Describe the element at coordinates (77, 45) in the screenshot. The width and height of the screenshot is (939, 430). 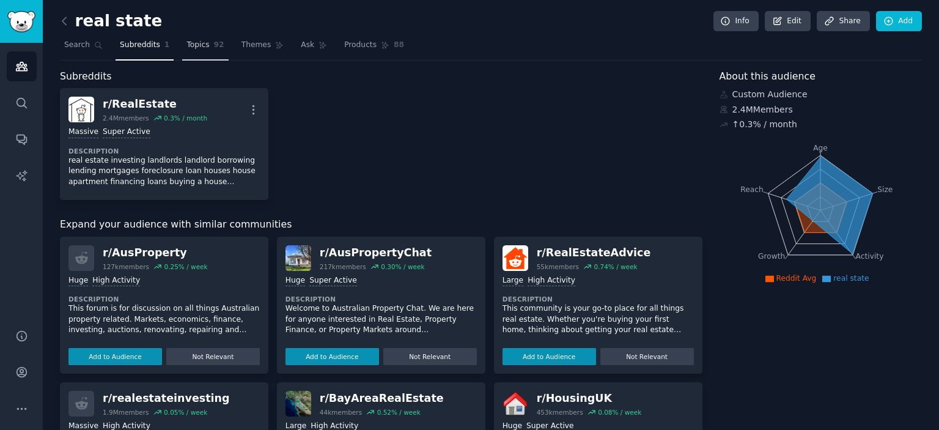
I see `span: Search` at that location.